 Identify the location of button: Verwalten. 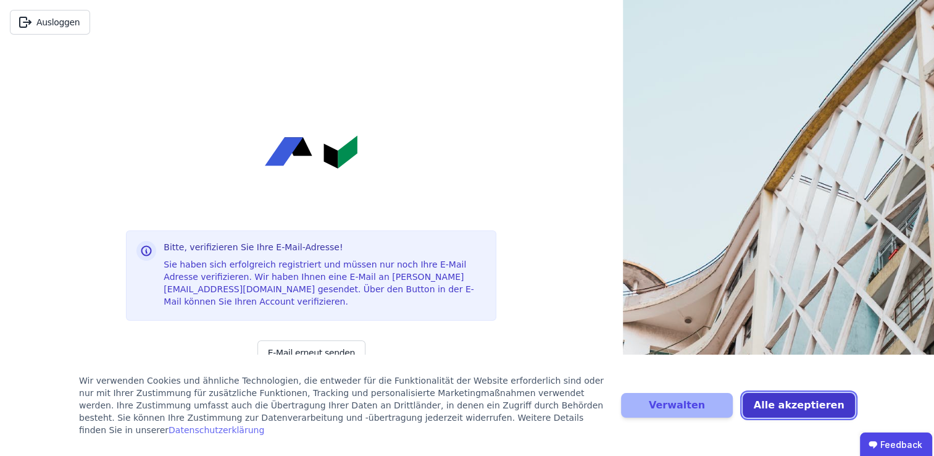
(678, 405).